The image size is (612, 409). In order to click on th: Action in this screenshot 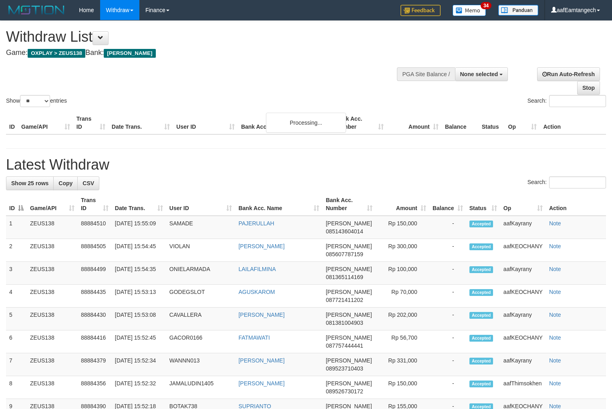, I will do `click(576, 204)`.